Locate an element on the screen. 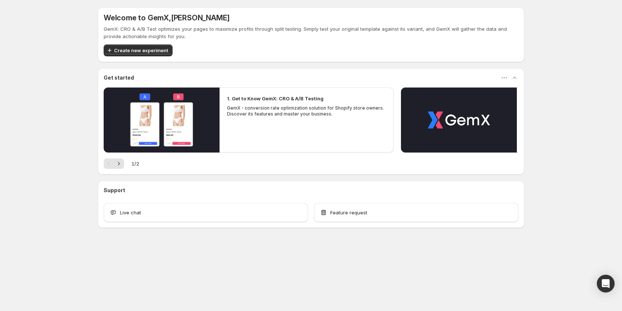  span: 1 / 2 is located at coordinates (135, 164).